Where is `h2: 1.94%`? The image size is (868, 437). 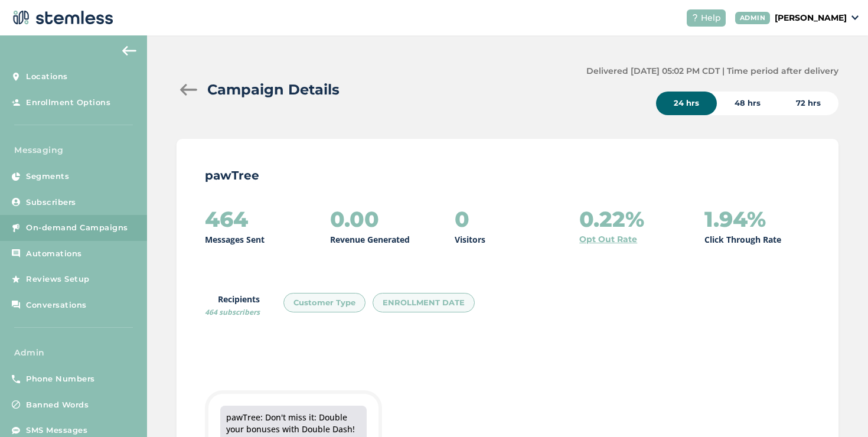
h2: 1.94% is located at coordinates (735, 220).